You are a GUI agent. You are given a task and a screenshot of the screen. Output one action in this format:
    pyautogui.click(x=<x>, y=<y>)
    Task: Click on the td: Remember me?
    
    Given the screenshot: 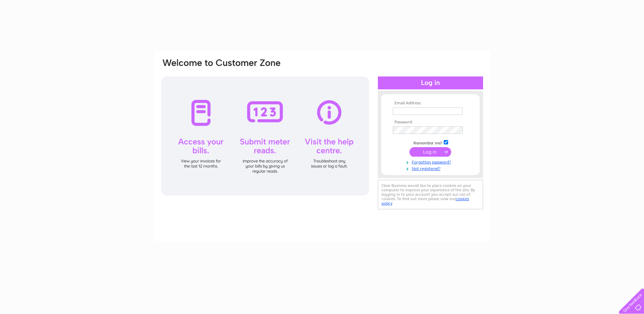 What is the action you would take?
    pyautogui.click(x=431, y=142)
    